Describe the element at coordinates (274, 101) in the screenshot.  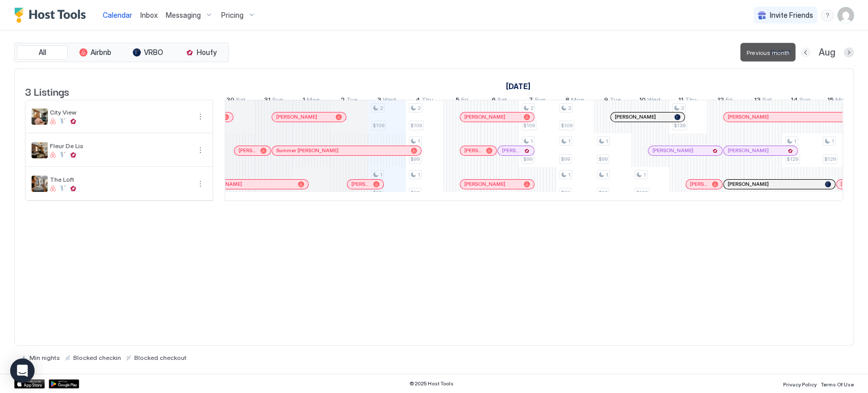
I see `a: August 31, 2025` at that location.